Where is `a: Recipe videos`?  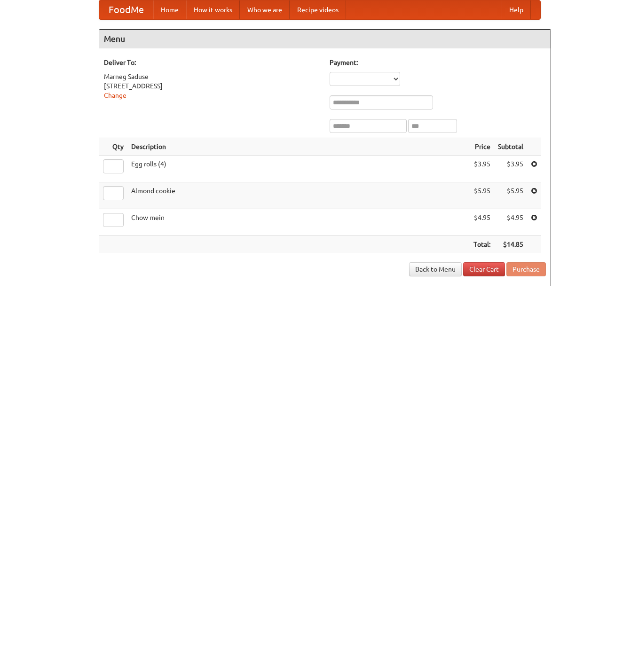
a: Recipe videos is located at coordinates (318, 10).